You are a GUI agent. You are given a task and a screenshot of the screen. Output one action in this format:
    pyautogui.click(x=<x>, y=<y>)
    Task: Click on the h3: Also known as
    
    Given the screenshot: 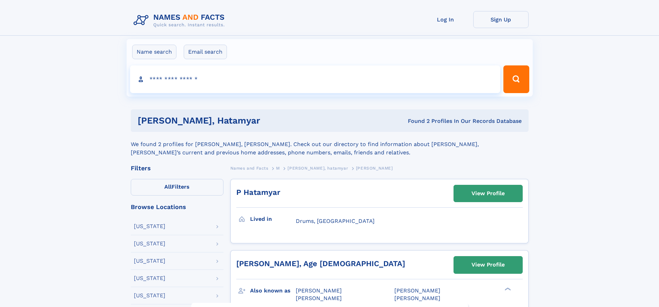 What is the action you would take?
    pyautogui.click(x=273, y=291)
    